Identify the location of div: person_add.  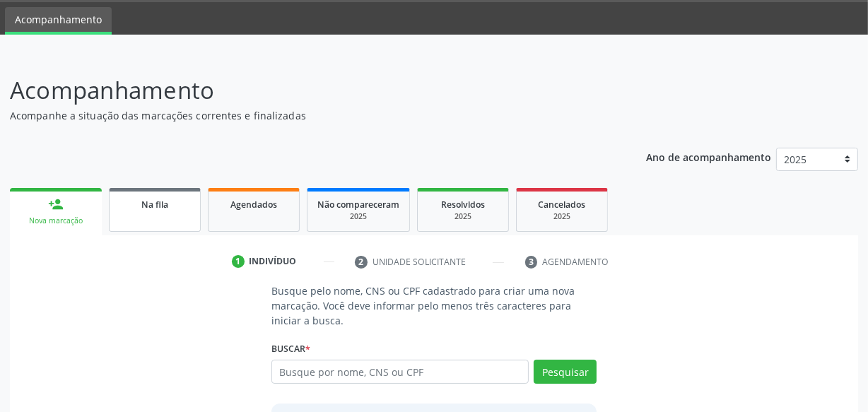
(56, 204).